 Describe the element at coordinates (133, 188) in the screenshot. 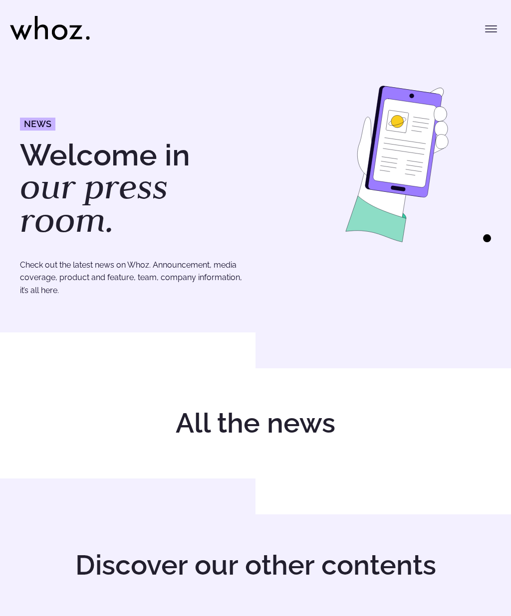

I see `h1: Welcome in` at that location.